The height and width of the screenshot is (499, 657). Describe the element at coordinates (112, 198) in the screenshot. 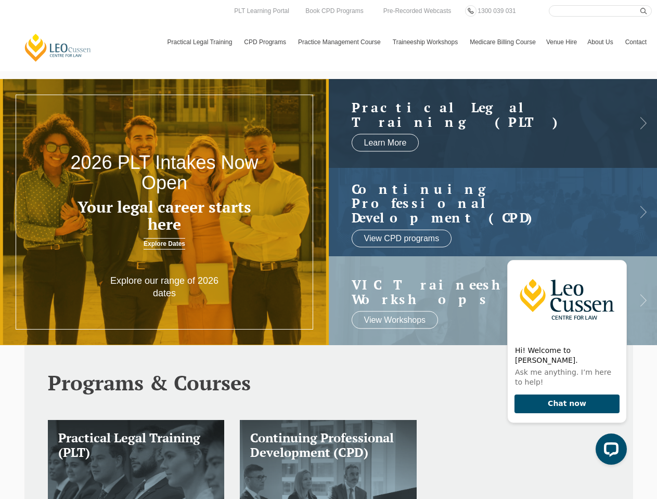

I see `button: Open LiveChat chat widget` at that location.